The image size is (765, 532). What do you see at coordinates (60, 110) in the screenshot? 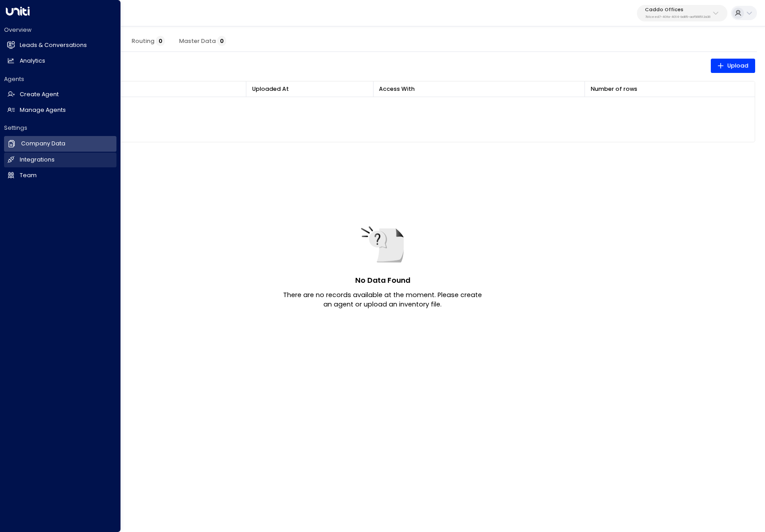
I see `a: Manage Agents` at bounding box center [60, 110].